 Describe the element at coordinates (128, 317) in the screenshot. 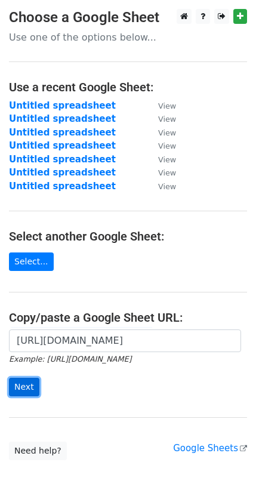

I see `h4: Copy/paste a Google Sheet URL:` at that location.